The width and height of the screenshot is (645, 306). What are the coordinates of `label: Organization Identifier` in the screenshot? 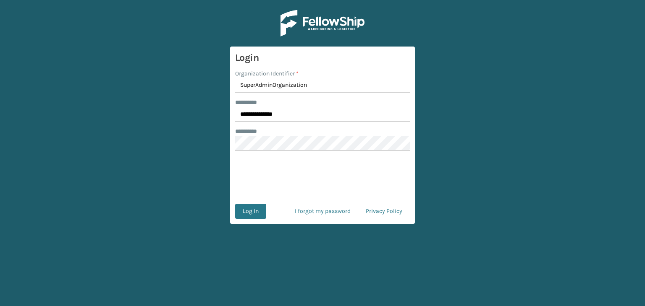 It's located at (266, 73).